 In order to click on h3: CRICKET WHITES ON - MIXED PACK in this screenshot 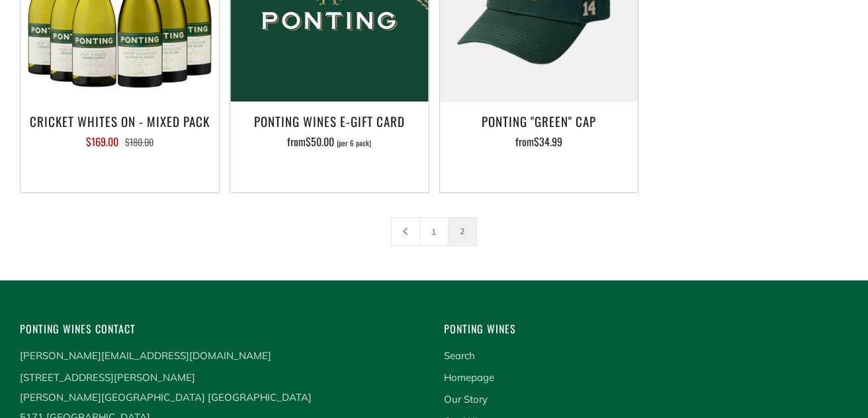, I will do `click(120, 121)`.